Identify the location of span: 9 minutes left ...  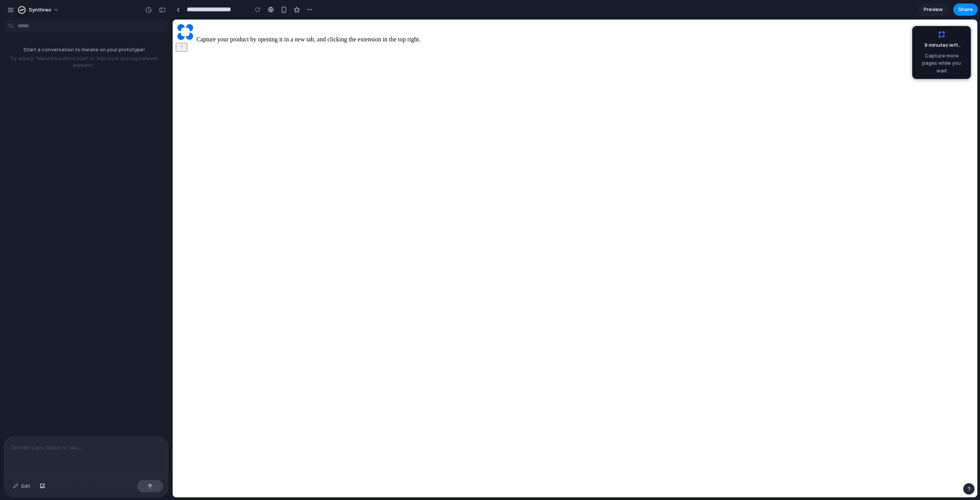
(939, 45).